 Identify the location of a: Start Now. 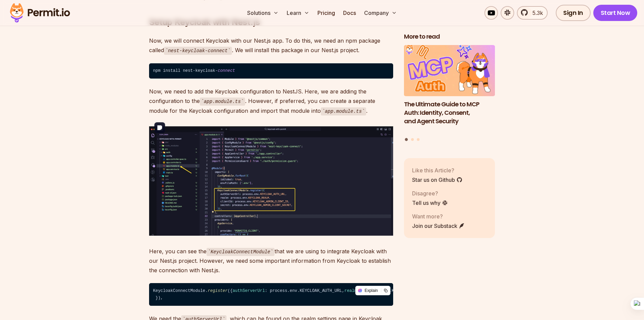
(615, 13).